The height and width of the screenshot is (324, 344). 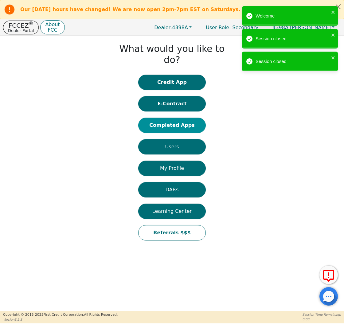 What do you see at coordinates (21, 26) in the screenshot?
I see `p: FCCEZ` at bounding box center [21, 26].